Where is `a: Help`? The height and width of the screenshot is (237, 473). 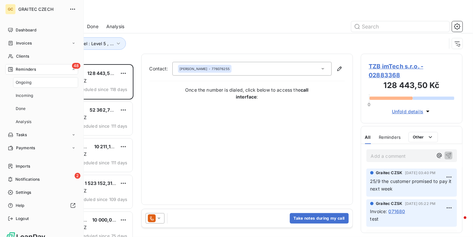
a: Help is located at coordinates (42, 205).